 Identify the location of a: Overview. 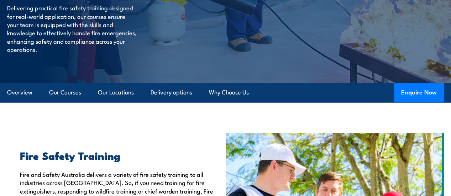
(20, 92).